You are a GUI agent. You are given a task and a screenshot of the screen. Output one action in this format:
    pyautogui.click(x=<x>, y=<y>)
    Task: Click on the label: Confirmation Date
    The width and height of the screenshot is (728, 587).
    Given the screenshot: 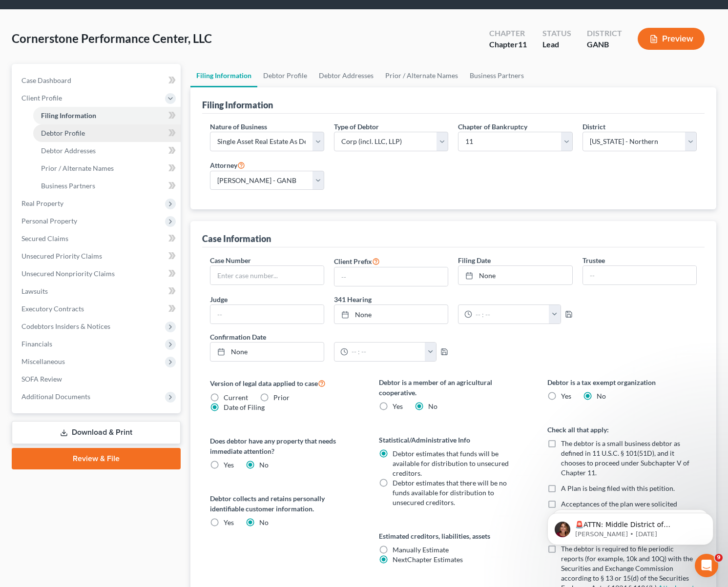 What is the action you would take?
    pyautogui.click(x=329, y=336)
    